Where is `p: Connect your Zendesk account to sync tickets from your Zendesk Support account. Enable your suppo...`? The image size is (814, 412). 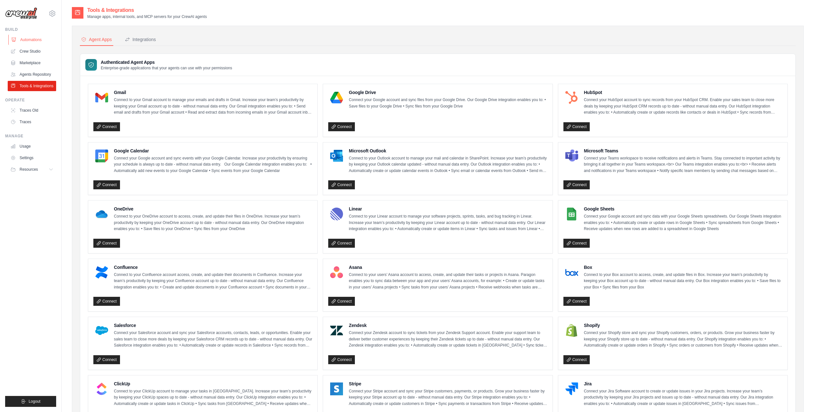
p: Connect your Zendesk account to sync tickets from your Zendesk Support account. Enable your suppo... is located at coordinates (448, 339).